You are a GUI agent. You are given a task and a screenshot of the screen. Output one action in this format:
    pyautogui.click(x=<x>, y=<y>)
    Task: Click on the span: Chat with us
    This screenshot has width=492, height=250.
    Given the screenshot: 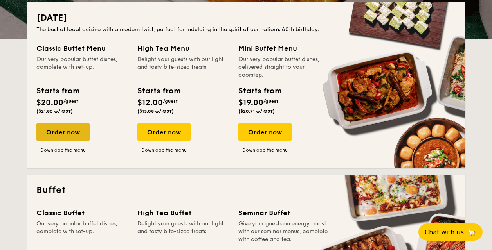 What is the action you would take?
    pyautogui.click(x=444, y=232)
    